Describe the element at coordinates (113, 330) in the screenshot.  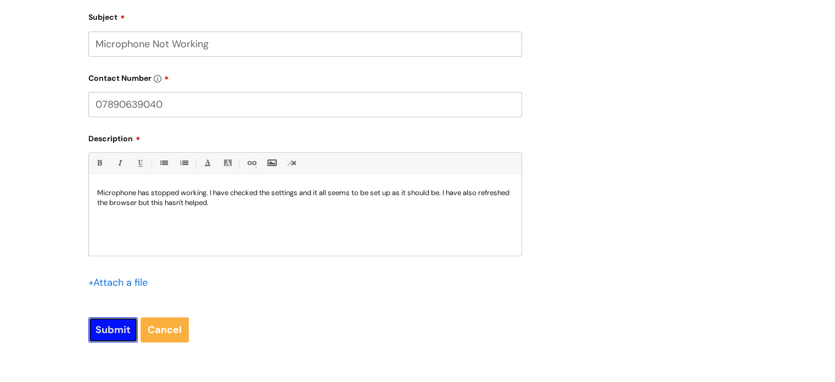
I see `input: Submit` at that location.